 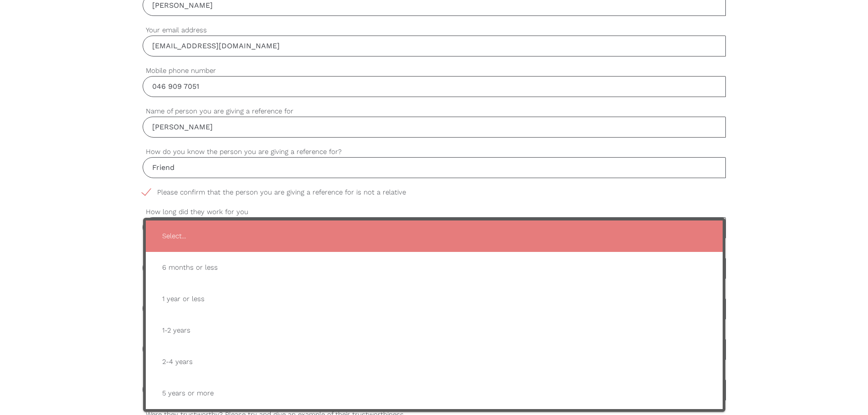 What do you see at coordinates (434, 293) in the screenshot?
I see `label: What tasks did the person have to perform in this role?` at bounding box center [434, 293].